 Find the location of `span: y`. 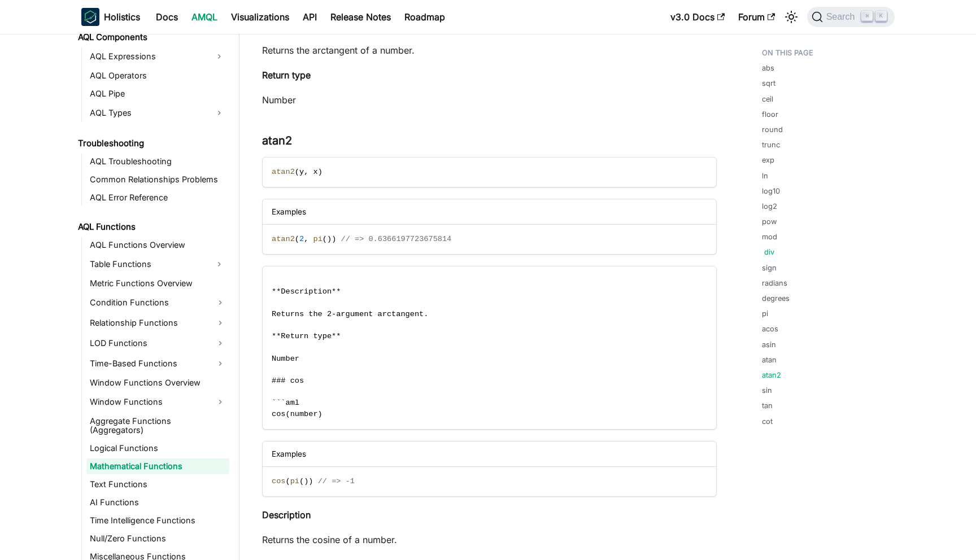

span: y is located at coordinates (302, 171).